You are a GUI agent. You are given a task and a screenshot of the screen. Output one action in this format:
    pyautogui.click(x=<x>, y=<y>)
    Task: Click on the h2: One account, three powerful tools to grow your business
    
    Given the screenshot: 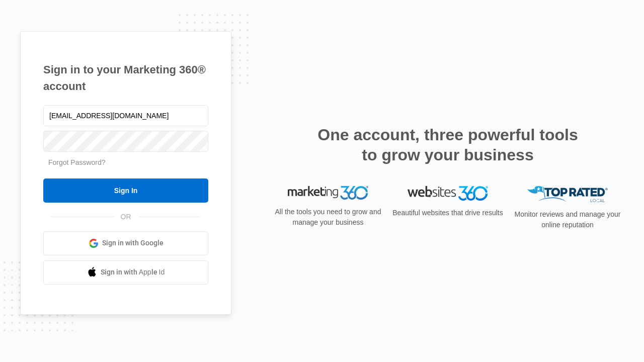 What is the action you would take?
    pyautogui.click(x=447, y=145)
    